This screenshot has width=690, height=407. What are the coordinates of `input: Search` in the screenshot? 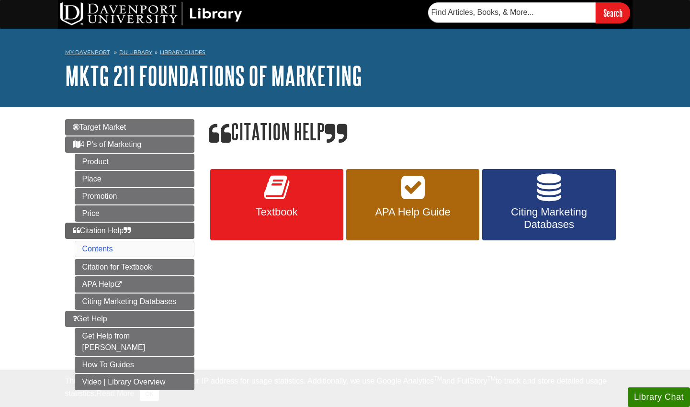 It's located at (613, 12).